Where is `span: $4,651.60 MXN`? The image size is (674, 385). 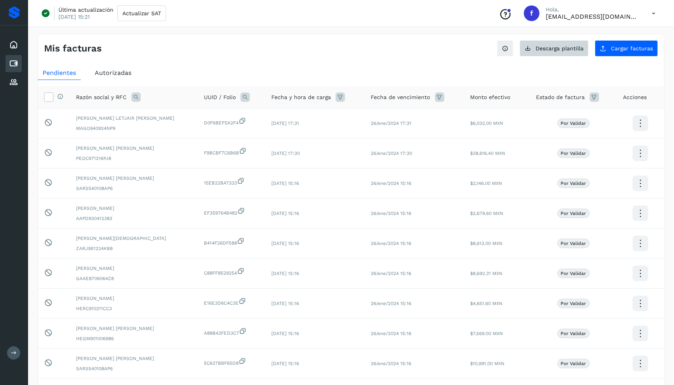 span: $4,651.60 MXN is located at coordinates (486, 303).